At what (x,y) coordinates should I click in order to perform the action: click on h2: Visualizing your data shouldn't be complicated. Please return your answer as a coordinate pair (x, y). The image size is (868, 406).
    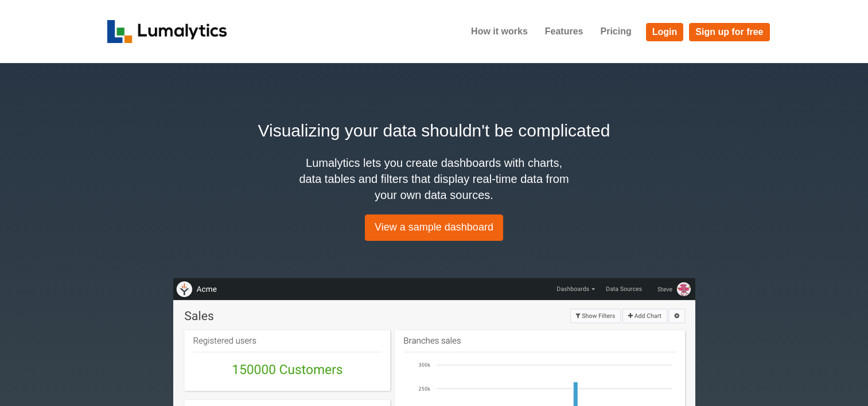
    Looking at the image, I should click on (434, 130).